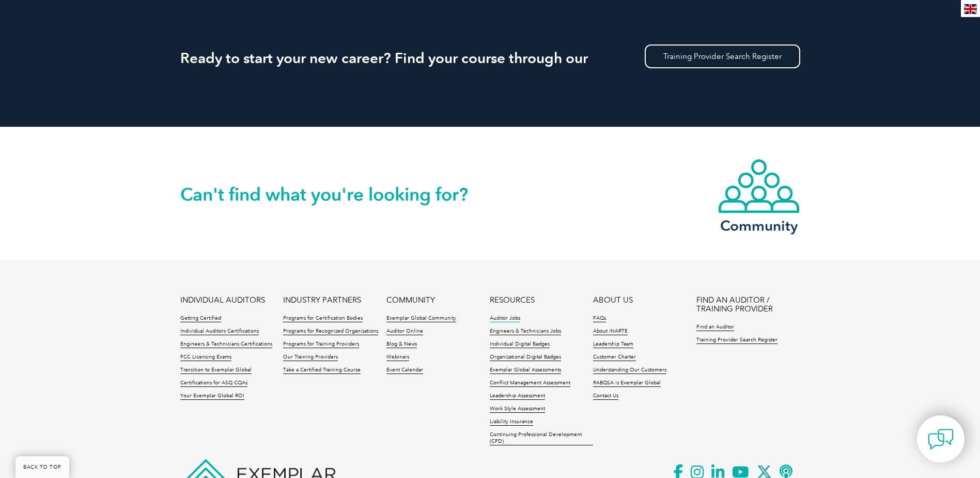 The width and height of the screenshot is (980, 478). I want to click on a: Transition to Exemplar Global, so click(216, 370).